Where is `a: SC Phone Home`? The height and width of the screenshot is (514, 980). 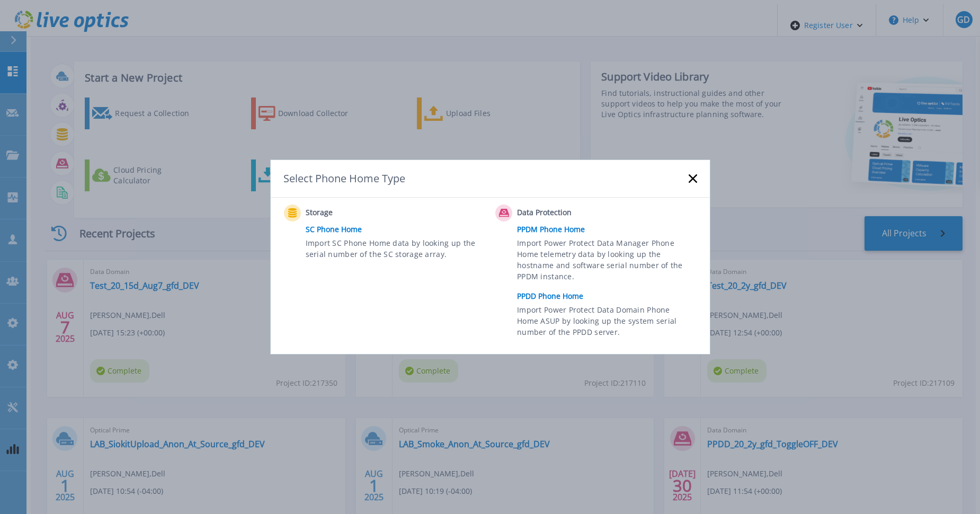
a: SC Phone Home is located at coordinates (398, 229).